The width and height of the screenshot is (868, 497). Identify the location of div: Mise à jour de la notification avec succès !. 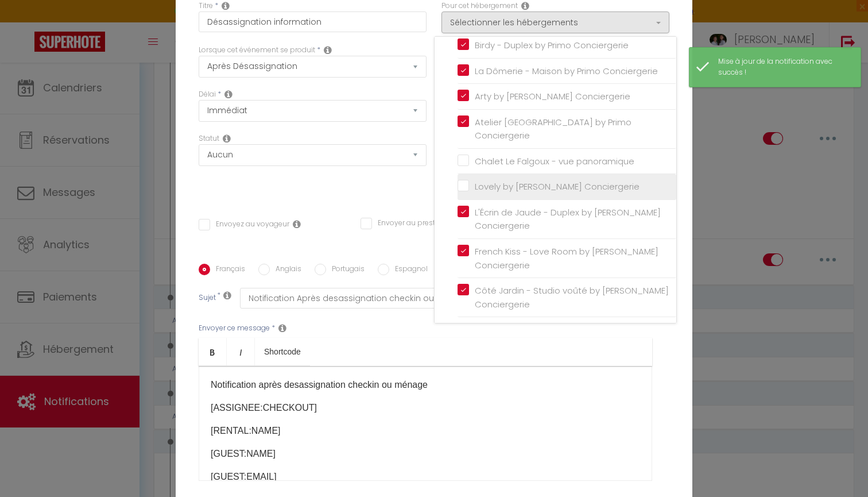
(783, 67).